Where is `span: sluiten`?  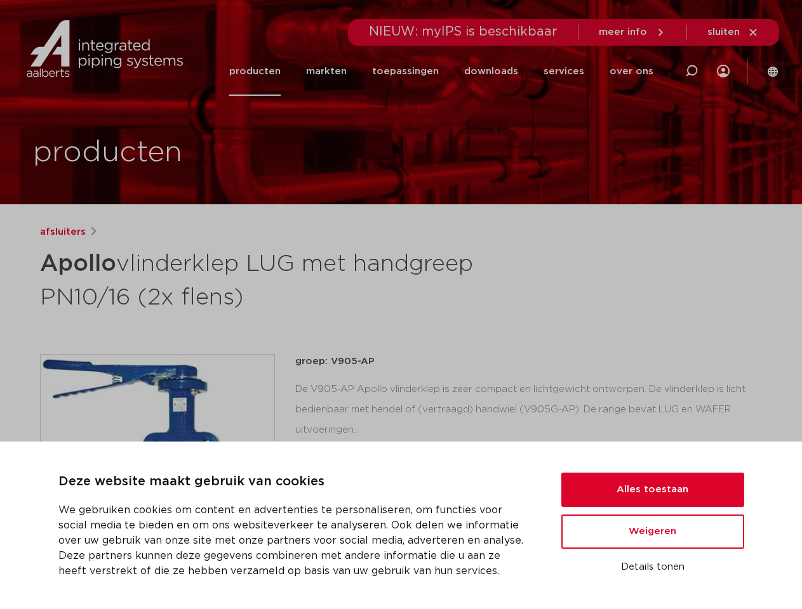
span: sluiten is located at coordinates (723, 32).